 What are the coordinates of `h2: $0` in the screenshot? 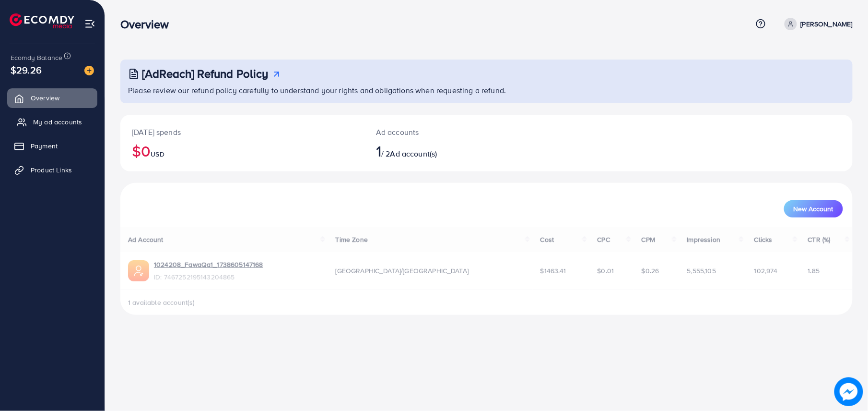 It's located at (242, 151).